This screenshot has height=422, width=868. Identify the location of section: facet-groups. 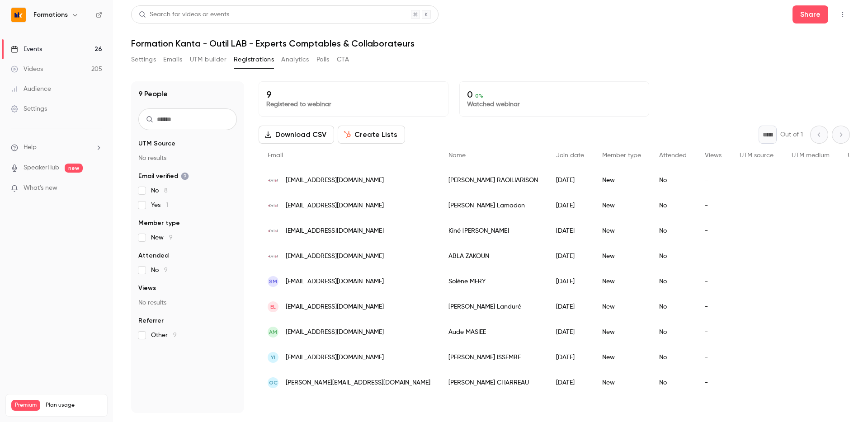
(187, 240).